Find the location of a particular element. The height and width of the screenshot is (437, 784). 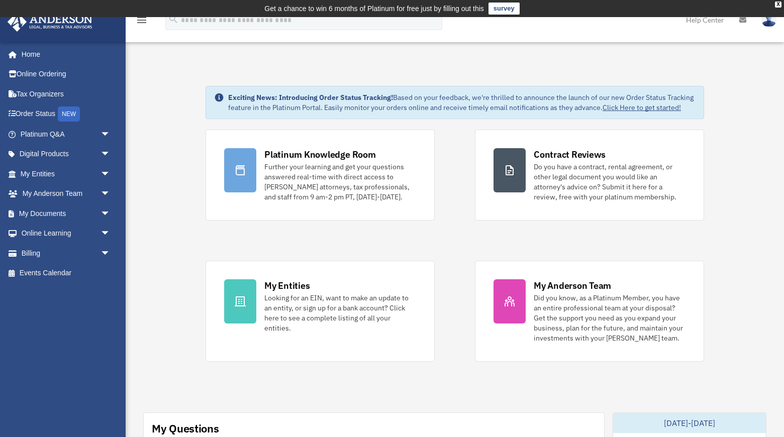

a: Click Here to get started! is located at coordinates (642, 108).